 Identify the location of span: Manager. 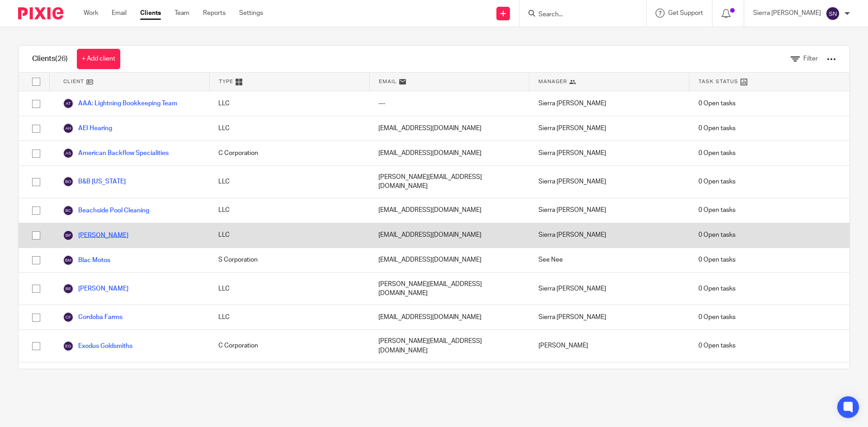
(553, 81).